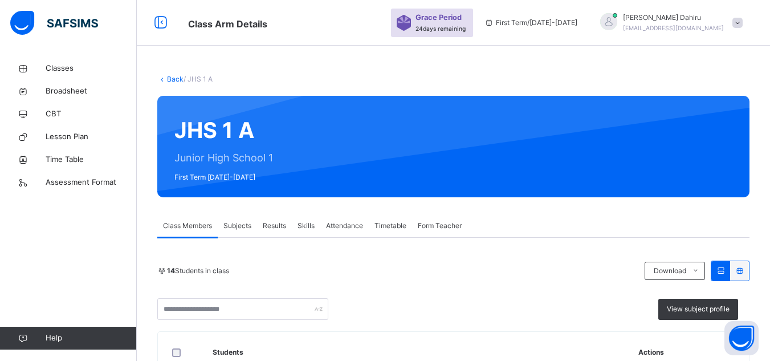 This screenshot has height=361, width=770. Describe the element at coordinates (440, 226) in the screenshot. I see `span: Form Teacher` at that location.